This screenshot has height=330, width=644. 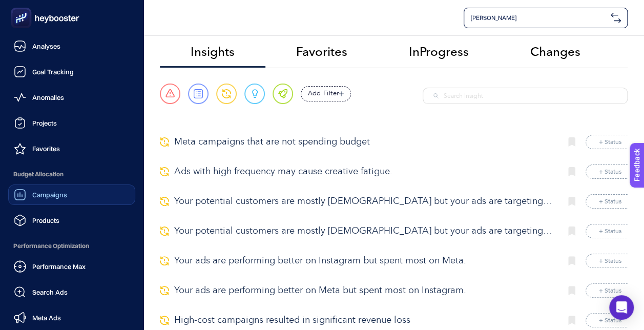 I want to click on p: Ads with high frequency may cause creative fatigue., so click(x=363, y=171).